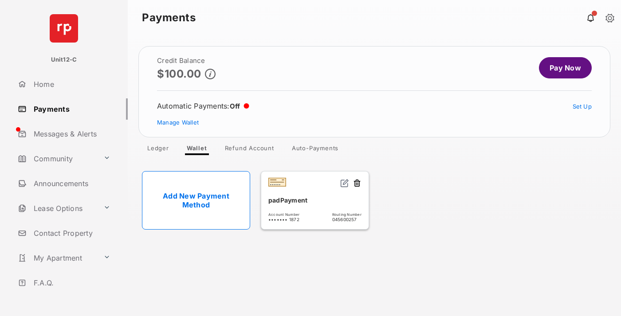  I want to click on span: ••••••• 1872, so click(284, 219).